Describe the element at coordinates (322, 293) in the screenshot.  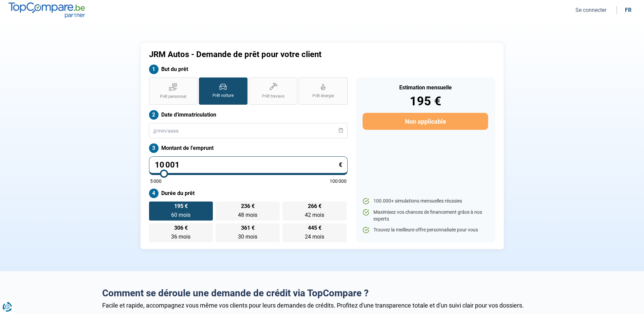
I see `h2: Comment se déroule une demande de crédit via TopCompare ?` at that location.